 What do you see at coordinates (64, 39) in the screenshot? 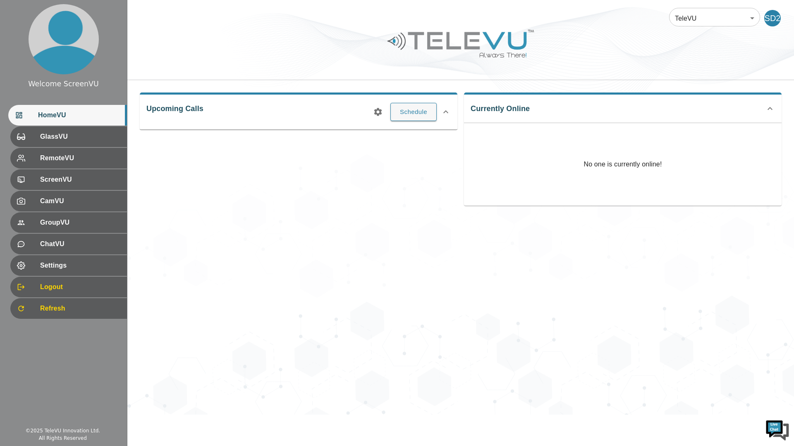
I see `img: profile.png` at bounding box center [64, 39].